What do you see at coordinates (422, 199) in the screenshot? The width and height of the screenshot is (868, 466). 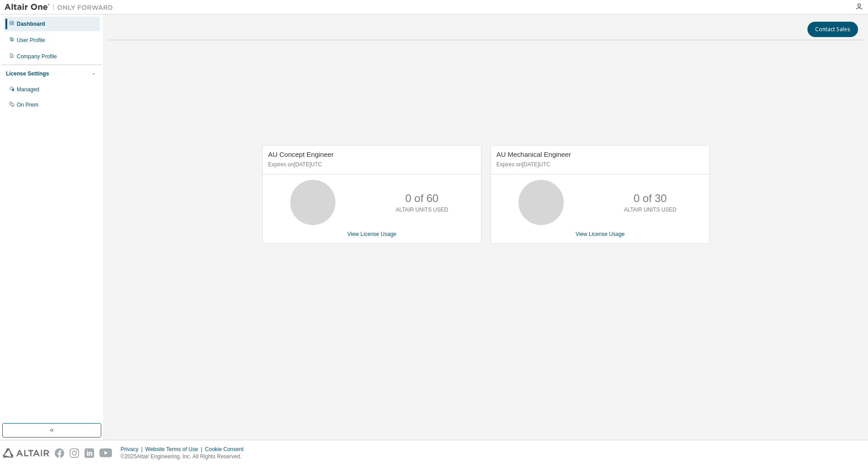 I see `p: 0 of 60` at bounding box center [422, 199].